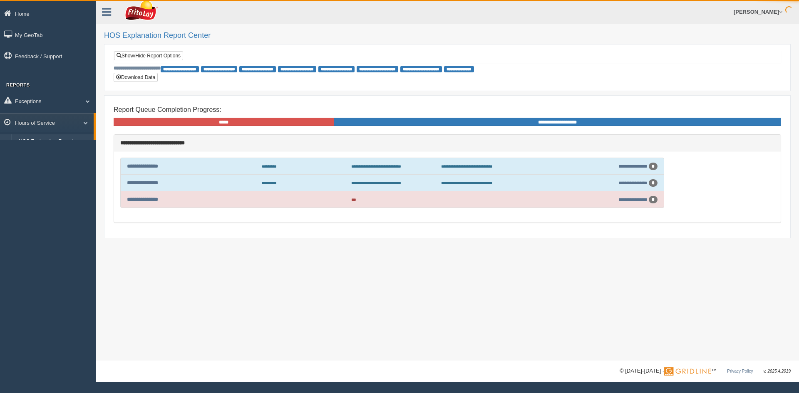  What do you see at coordinates (136, 77) in the screenshot?
I see `button: Download Data` at bounding box center [136, 77].